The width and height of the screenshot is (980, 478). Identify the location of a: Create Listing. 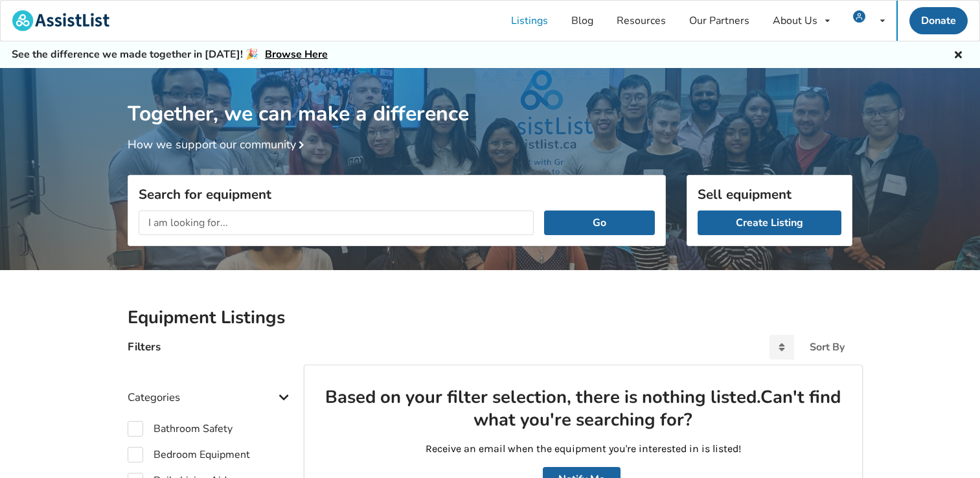
(769, 223).